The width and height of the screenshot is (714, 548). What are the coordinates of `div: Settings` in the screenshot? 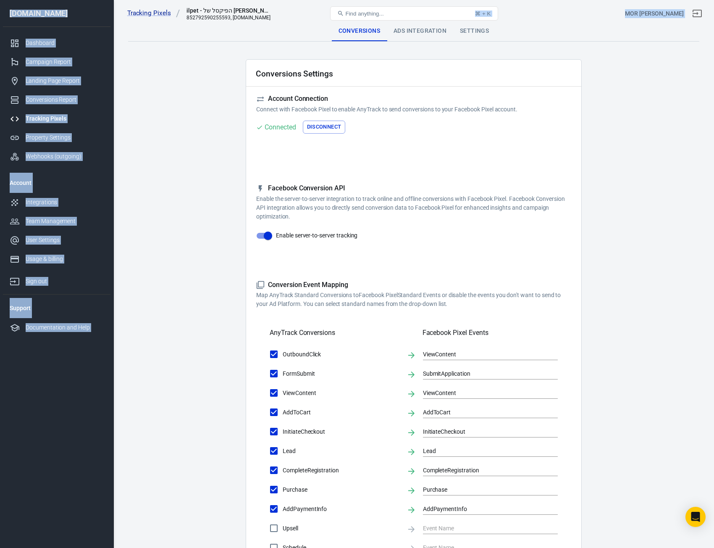 It's located at (474, 31).